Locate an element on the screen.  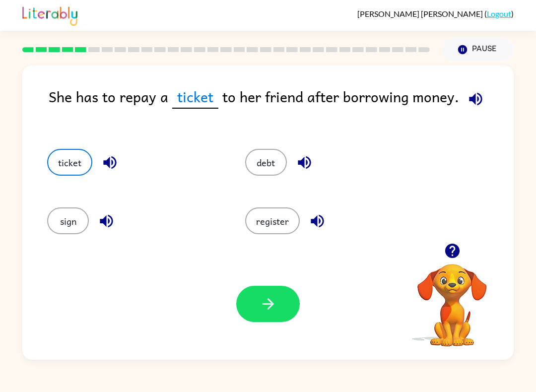
button: register is located at coordinates (273, 221).